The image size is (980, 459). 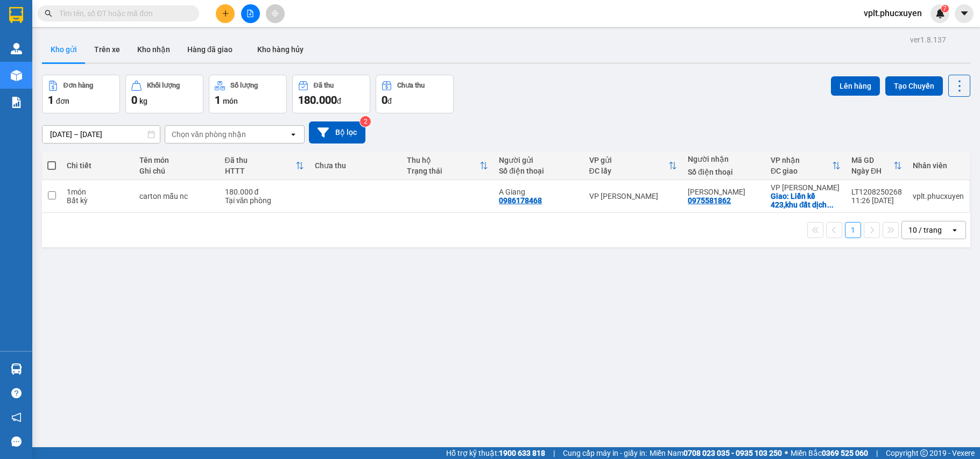 I want to click on div: Chọn văn phòng nhận, so click(x=209, y=135).